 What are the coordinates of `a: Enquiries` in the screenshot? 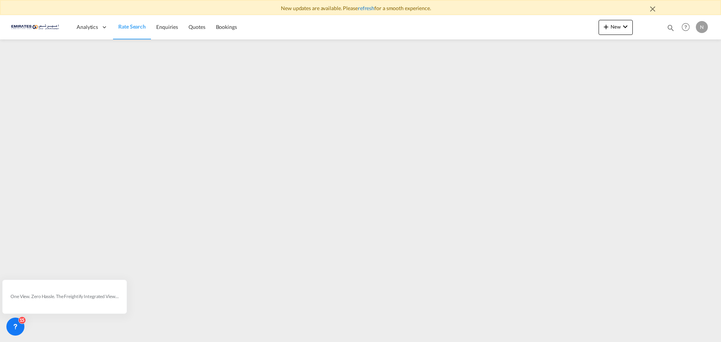 It's located at (167, 27).